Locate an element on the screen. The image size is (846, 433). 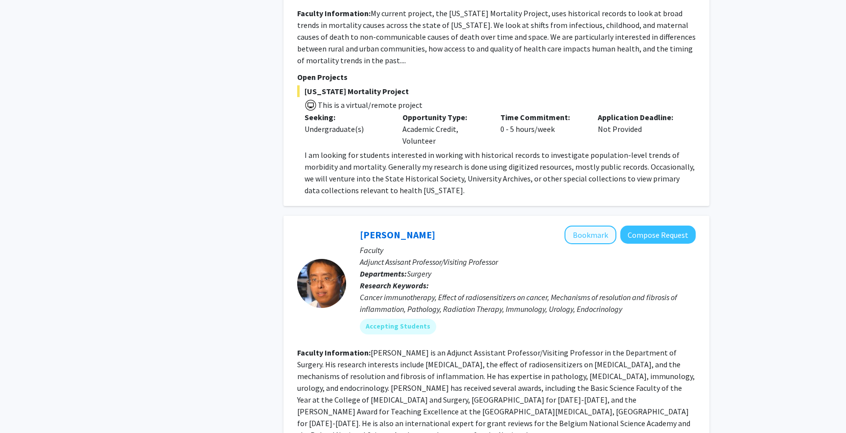
p: Adjunct Assisant Professor/Visiting Professor is located at coordinates (528, 262).